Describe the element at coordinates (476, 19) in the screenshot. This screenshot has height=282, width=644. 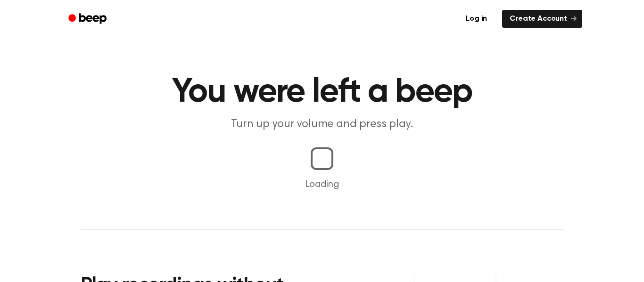
I see `a: Log in` at that location.